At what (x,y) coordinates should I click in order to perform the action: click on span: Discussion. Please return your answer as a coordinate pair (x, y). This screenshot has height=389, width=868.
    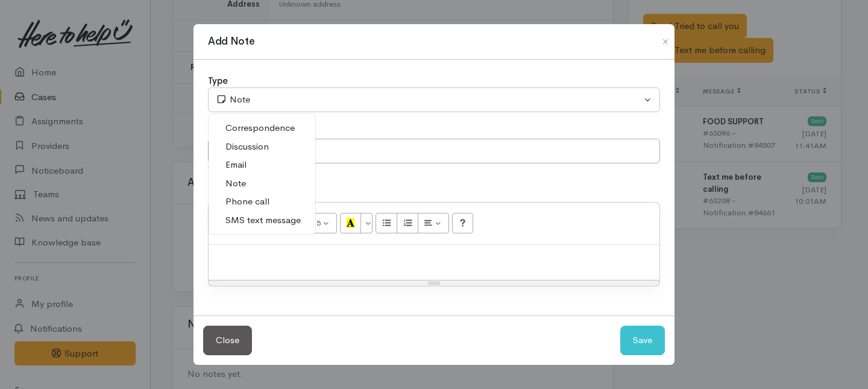
    Looking at the image, I should click on (247, 147).